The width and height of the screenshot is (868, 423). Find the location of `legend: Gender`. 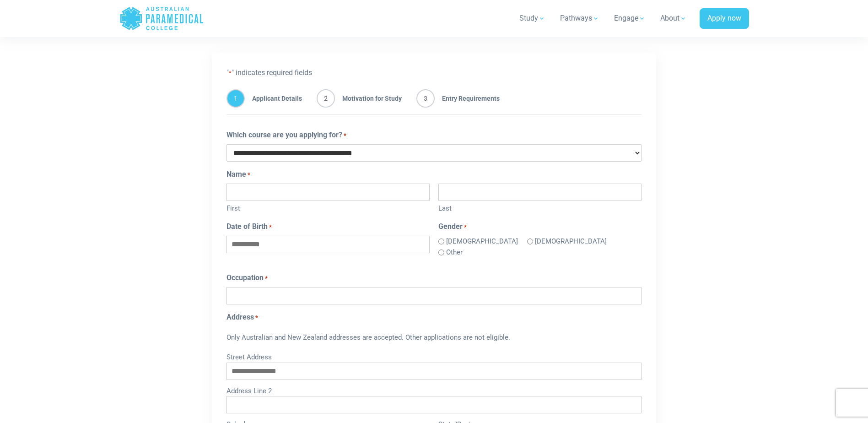

legend: Gender is located at coordinates (540, 227).